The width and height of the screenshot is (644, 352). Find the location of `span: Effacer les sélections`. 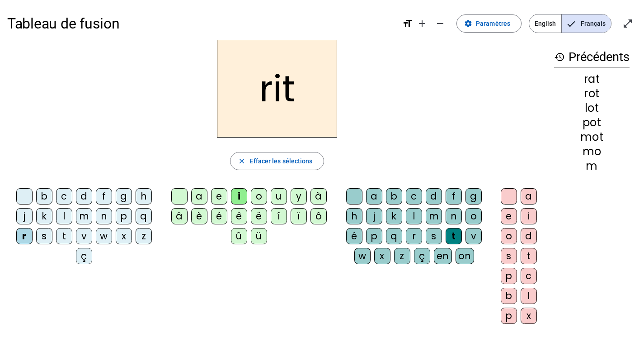

span: Effacer les sélections is located at coordinates (281, 161).